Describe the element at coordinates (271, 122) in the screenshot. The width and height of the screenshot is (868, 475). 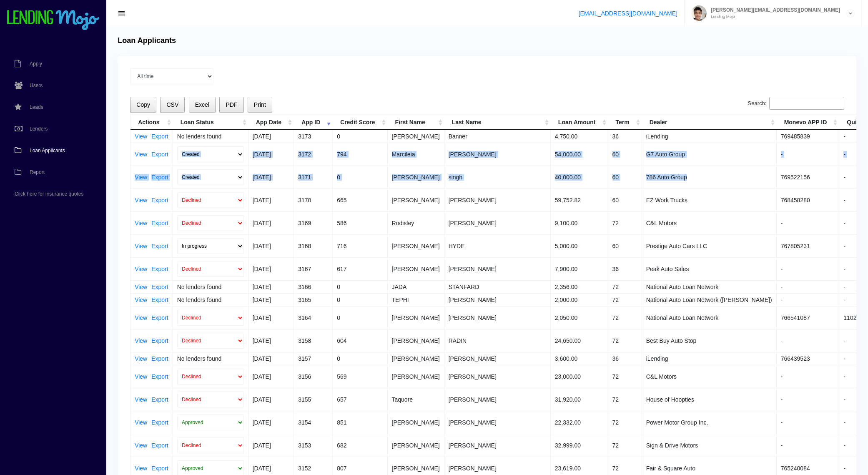
I see `th: App Date: activate to sort column ascending` at that location.